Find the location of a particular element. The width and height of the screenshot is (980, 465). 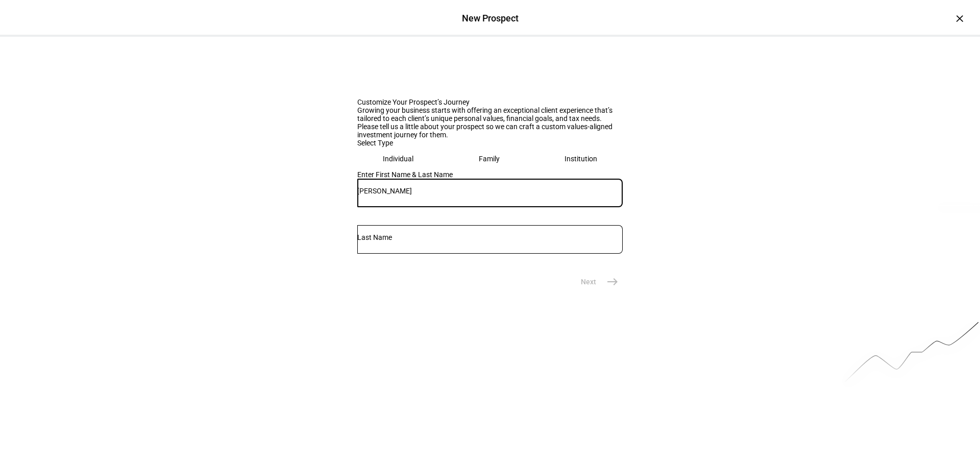

eth-stepper-button: Next is located at coordinates (596, 282).